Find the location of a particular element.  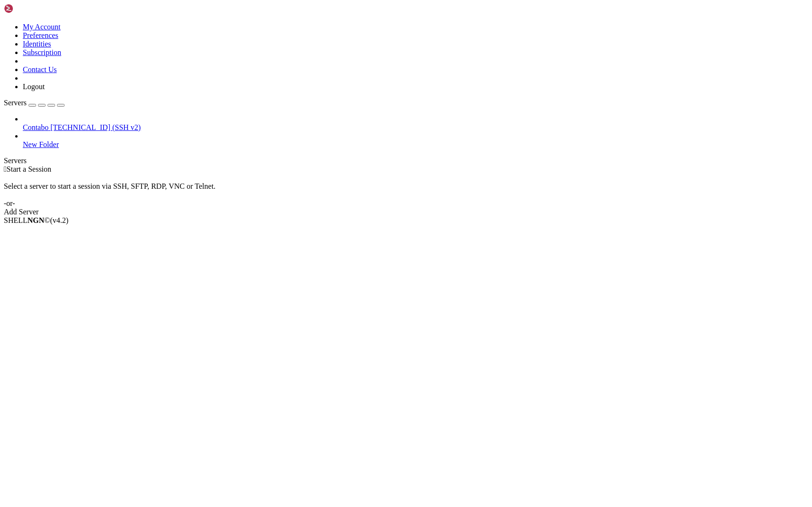

a: Servers is located at coordinates (34, 103).